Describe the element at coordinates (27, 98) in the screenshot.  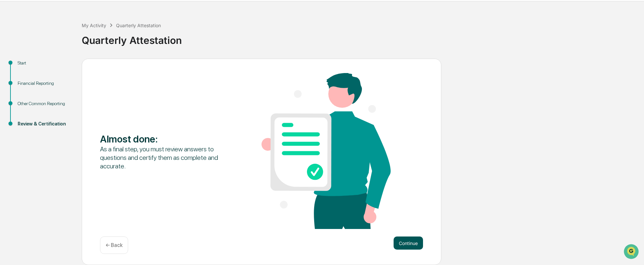
I see `span: Data Lookup` at that location.